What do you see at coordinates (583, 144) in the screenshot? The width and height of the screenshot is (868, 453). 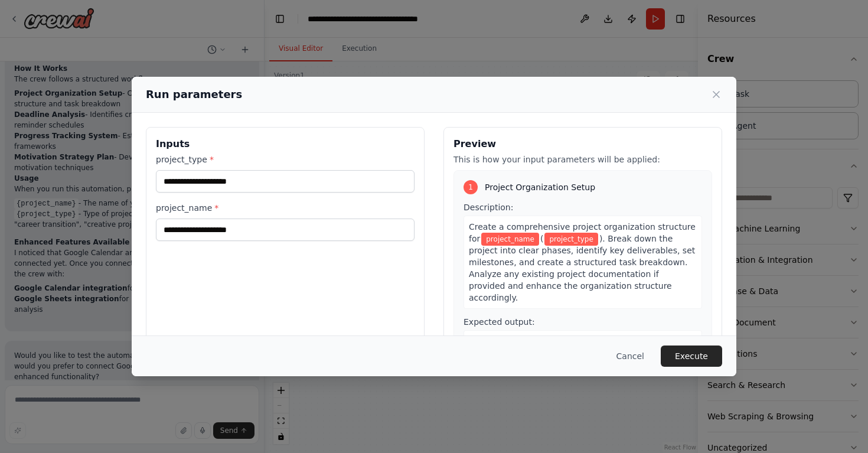 I see `h3: Preview` at bounding box center [583, 144].